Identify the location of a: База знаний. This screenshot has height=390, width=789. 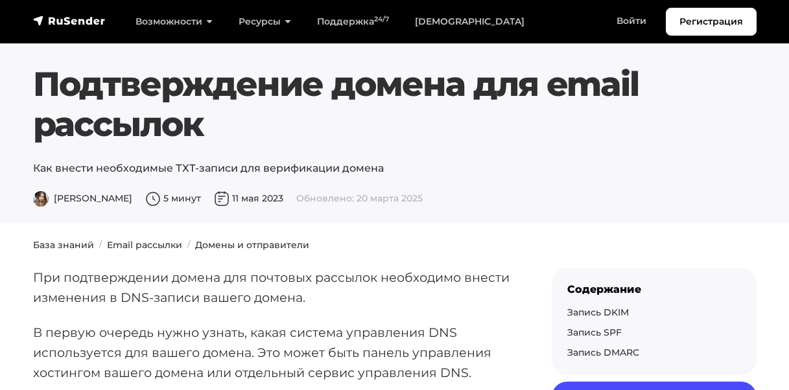
(64, 245).